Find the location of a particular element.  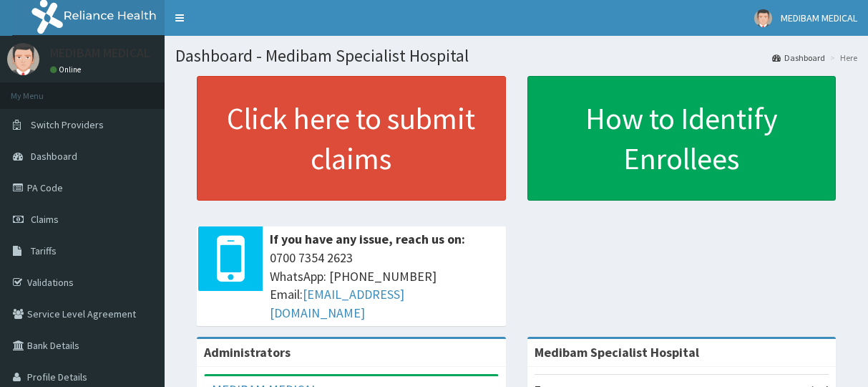

span: MEDIBAM MEDICAL is located at coordinates (819, 18).